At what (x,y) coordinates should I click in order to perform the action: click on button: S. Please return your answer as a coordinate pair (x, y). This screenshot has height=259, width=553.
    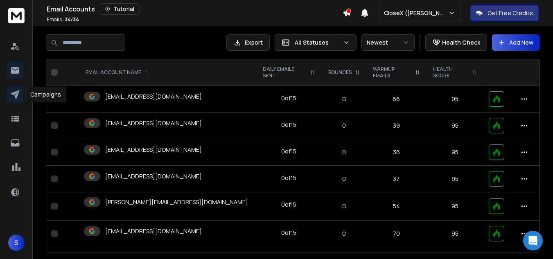
    Looking at the image, I should click on (16, 243).